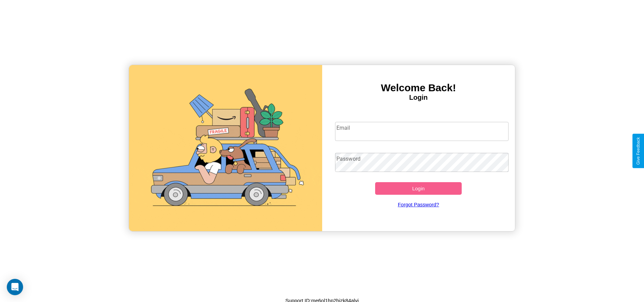  I want to click on h3: Welcome Back!, so click(419, 88).